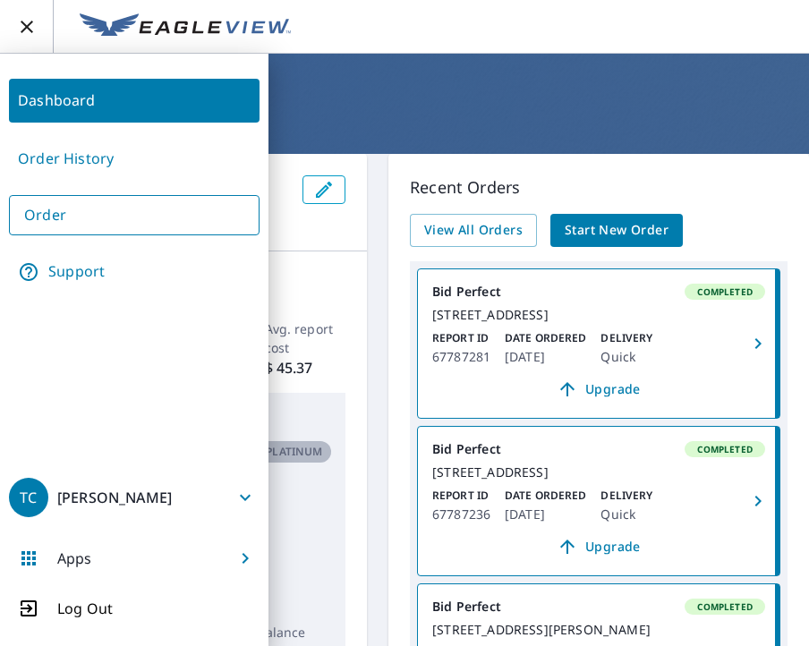  I want to click on p: 67787236, so click(461, 515).